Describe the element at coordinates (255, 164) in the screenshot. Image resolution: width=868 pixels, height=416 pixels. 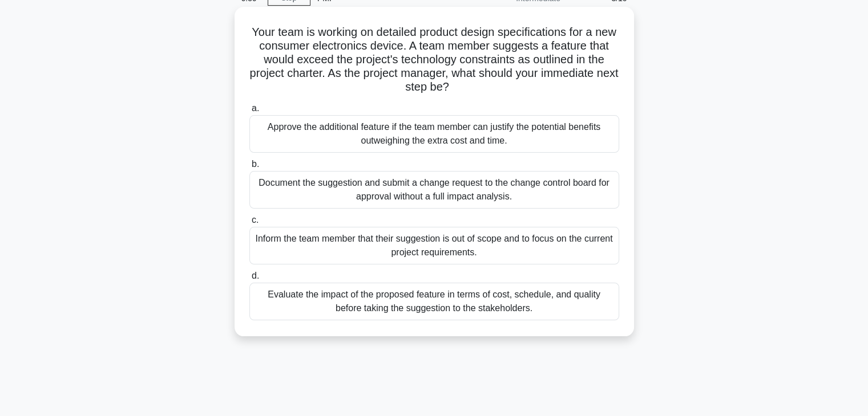
I see `span: b.` at that location.